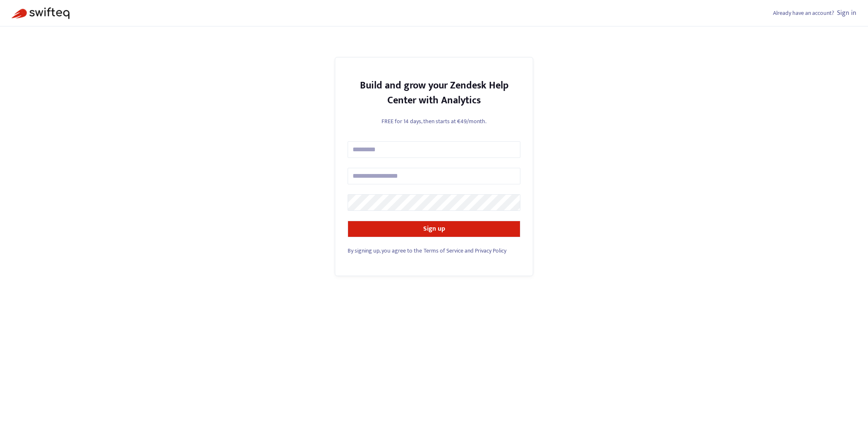 The image size is (868, 434). Describe the element at coordinates (41, 13) in the screenshot. I see `img: Swifteq` at that location.